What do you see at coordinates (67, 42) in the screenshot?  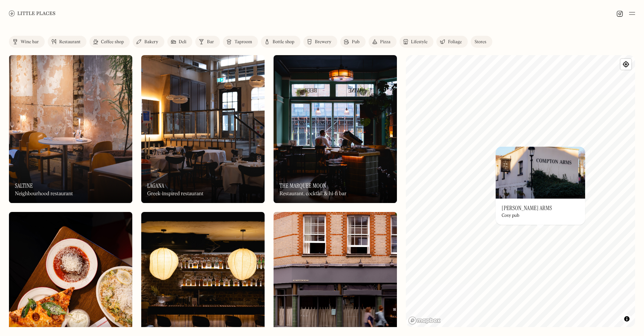 I see `a: Restaurant` at bounding box center [67, 42].